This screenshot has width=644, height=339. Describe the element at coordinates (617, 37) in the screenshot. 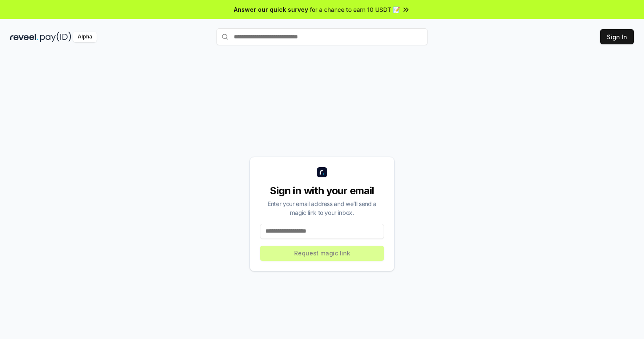

I see `button: Sign In` at that location.